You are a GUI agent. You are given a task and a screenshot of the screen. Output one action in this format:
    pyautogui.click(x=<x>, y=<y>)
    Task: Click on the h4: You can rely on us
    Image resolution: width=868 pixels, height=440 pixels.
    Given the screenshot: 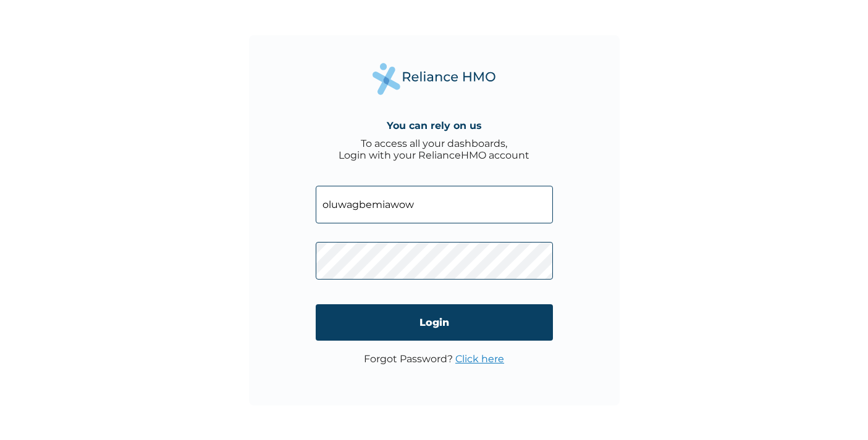 What is the action you would take?
    pyautogui.click(x=434, y=125)
    